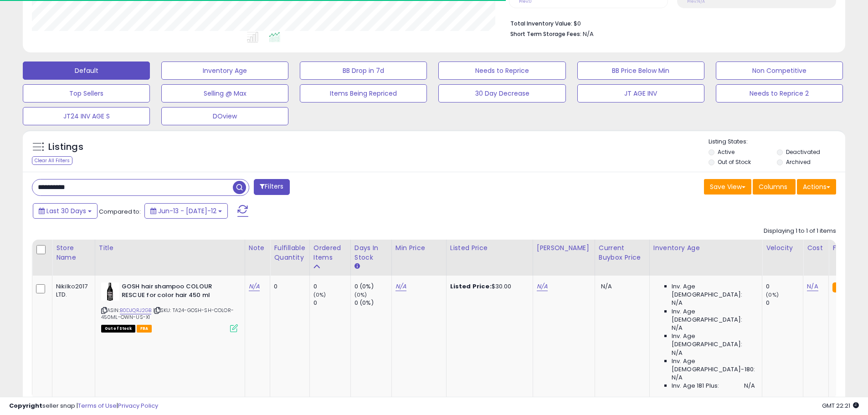 The width and height of the screenshot is (868, 415). Describe the element at coordinates (225, 116) in the screenshot. I see `button: DOview` at that location.